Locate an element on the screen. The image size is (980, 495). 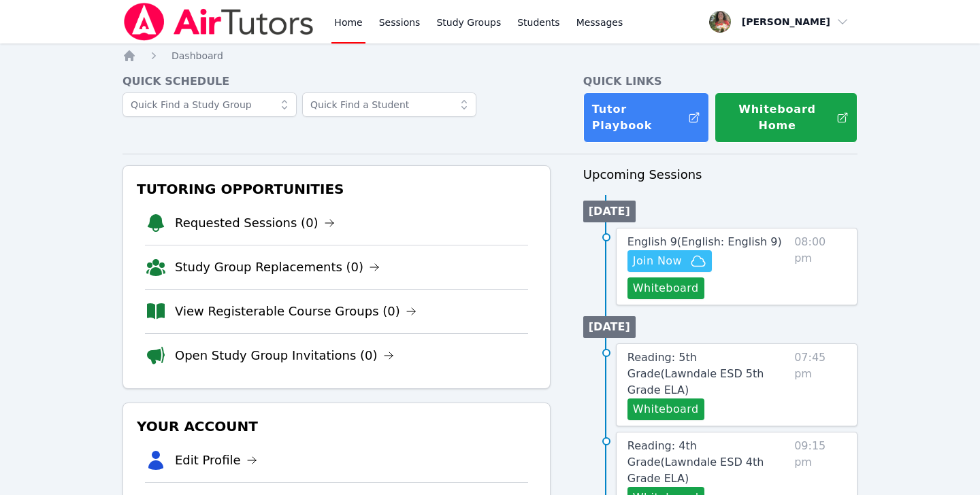
img: Air Tutors is located at coordinates (219, 22).